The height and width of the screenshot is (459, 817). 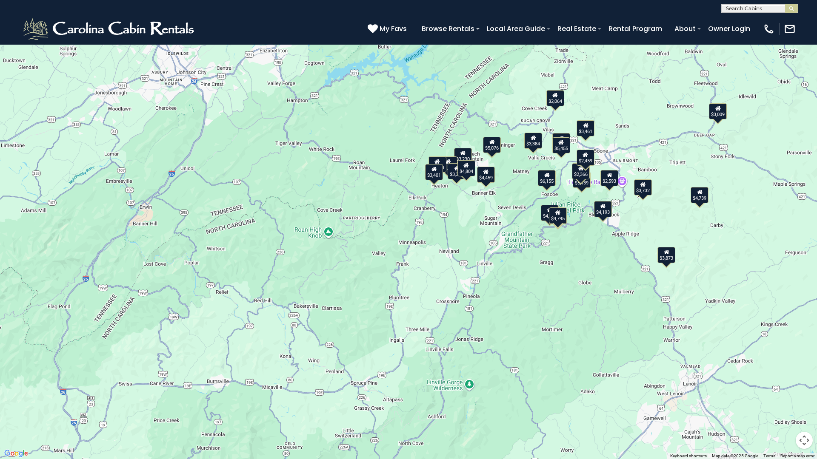 I want to click on a: Owner Login, so click(x=729, y=29).